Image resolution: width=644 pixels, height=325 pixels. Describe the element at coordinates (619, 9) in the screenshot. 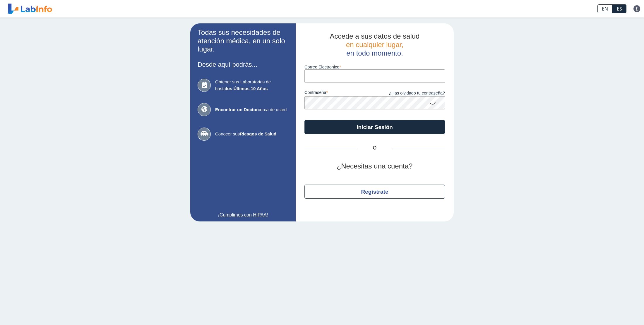

I see `a: ES` at that location.